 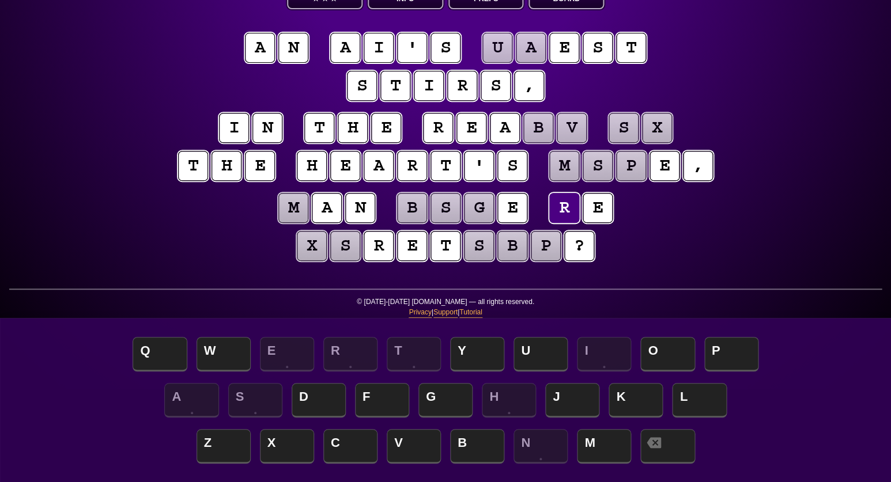 I want to click on puzzle-tile: v, so click(x=572, y=128).